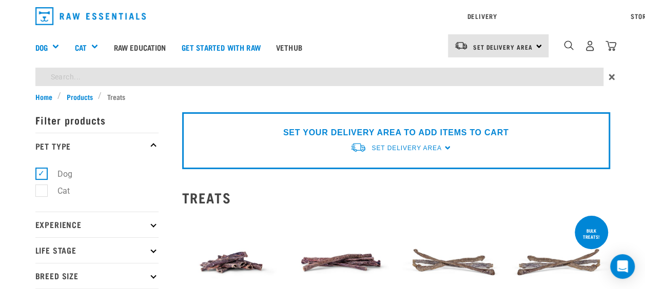 The image size is (645, 289). Describe the element at coordinates (319, 77) in the screenshot. I see `input: Search...` at that location.